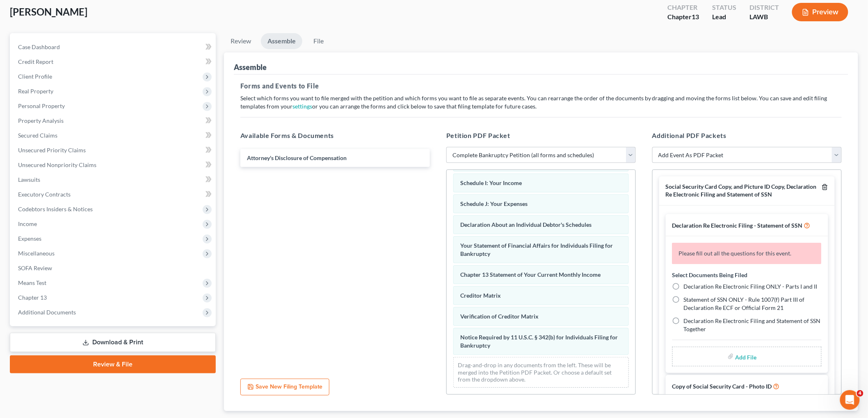  I want to click on span: Case Dashboard, so click(39, 47).